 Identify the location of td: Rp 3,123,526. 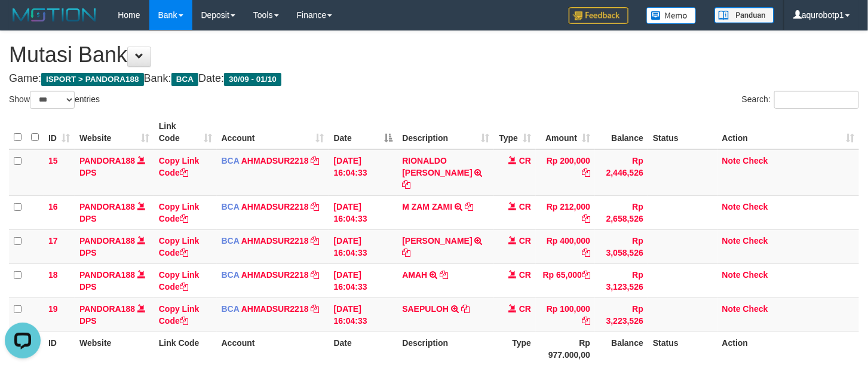
(622, 280).